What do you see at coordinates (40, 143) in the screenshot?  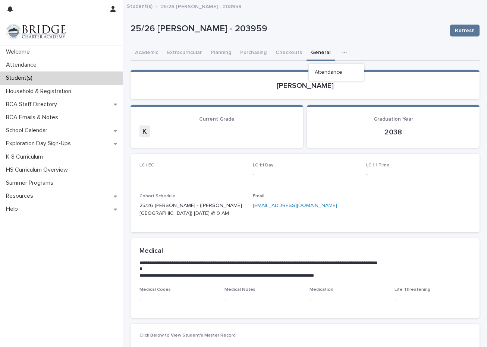 I see `p: Exploration Day Sign-Ups` at bounding box center [40, 143].